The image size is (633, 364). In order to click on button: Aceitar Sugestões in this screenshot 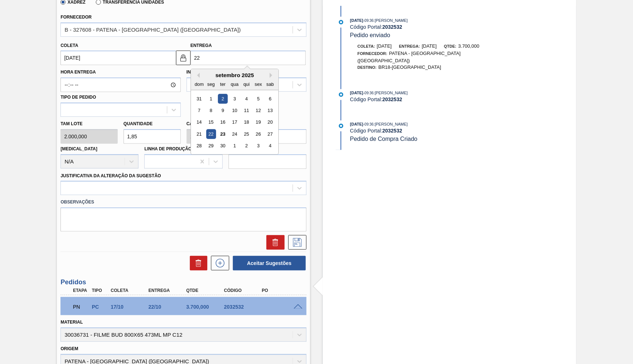, I will do `click(269, 263)`.